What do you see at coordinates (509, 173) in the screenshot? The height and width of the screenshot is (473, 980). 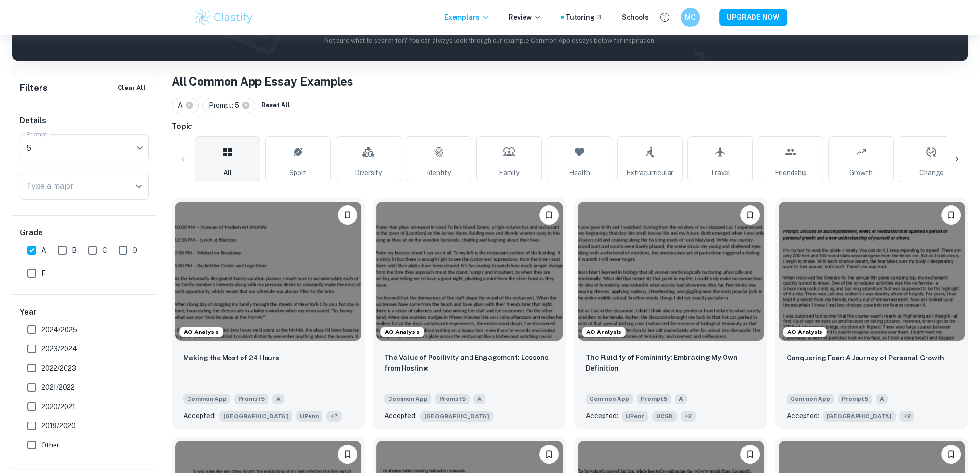 I see `span: Family` at bounding box center [509, 173].